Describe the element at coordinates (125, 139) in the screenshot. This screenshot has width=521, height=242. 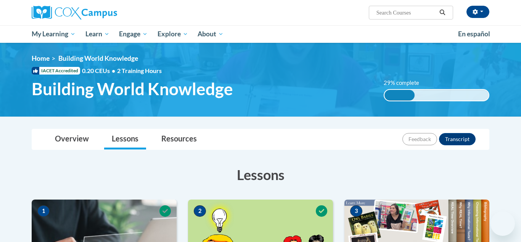
I see `a: Lessons` at that location.